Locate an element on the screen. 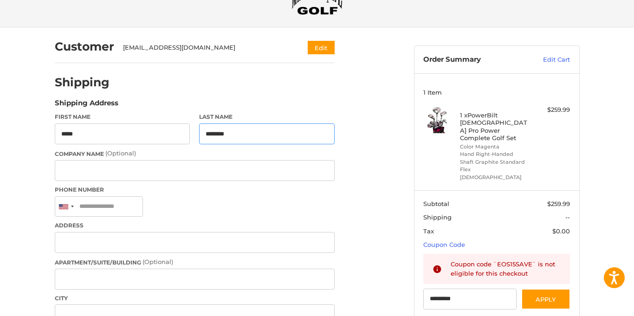 Image resolution: width=634 pixels, height=316 pixels. a: Coupon Code is located at coordinates (444, 245).